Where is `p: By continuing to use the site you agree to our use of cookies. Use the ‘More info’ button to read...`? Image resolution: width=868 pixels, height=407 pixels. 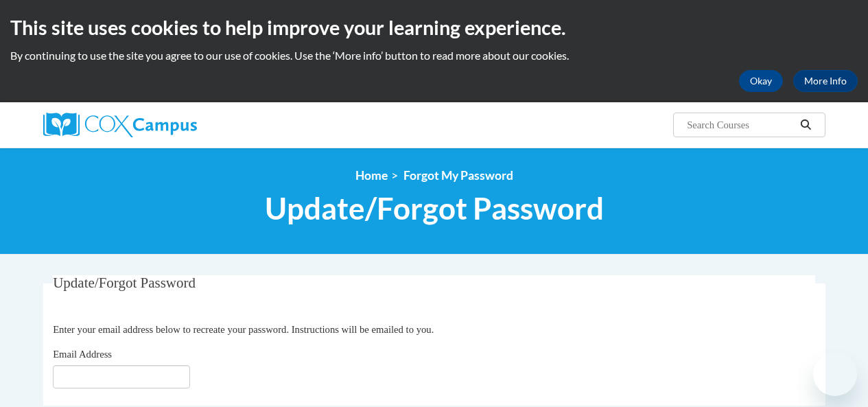
p: By continuing to use the site you agree to our use of cookies. Use the ‘More info’ button to read... is located at coordinates (434, 55).